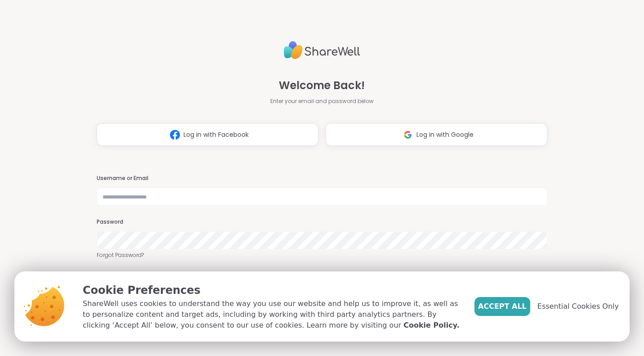 The width and height of the screenshot is (644, 356). Describe the element at coordinates (322, 178) in the screenshot. I see `h3: Username or Email` at that location.